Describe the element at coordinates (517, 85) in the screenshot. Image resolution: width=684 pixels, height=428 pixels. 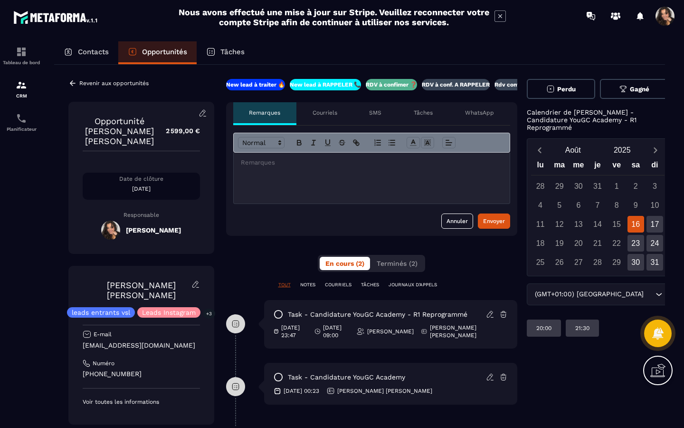
I see `p: Rdv confirmé ✅` at that location.